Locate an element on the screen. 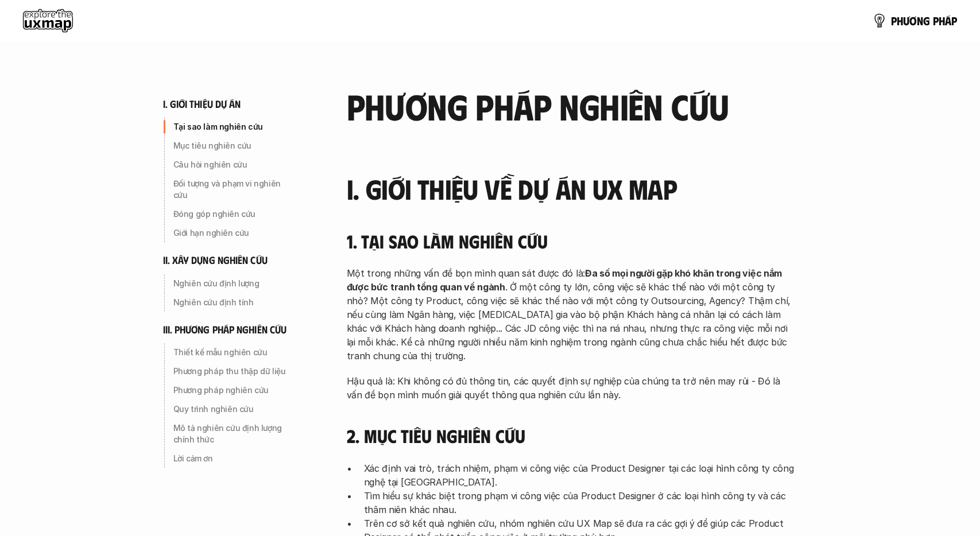 This screenshot has width=980, height=536. span: ơ is located at coordinates (913, 21).